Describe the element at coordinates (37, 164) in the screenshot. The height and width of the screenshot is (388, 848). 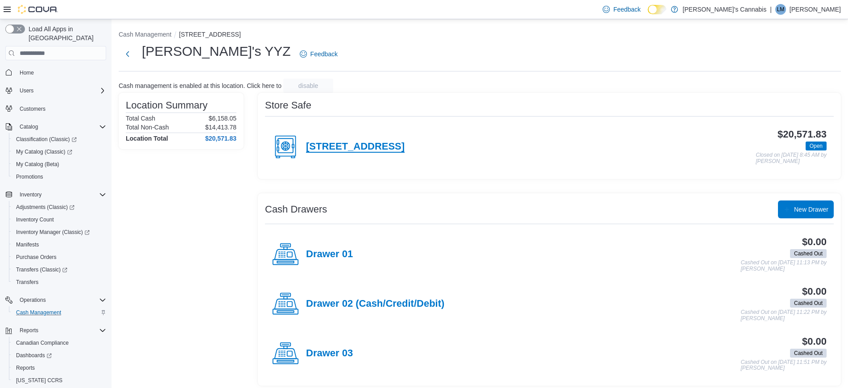
I see `a: My Catalog (Beta)` at that location.